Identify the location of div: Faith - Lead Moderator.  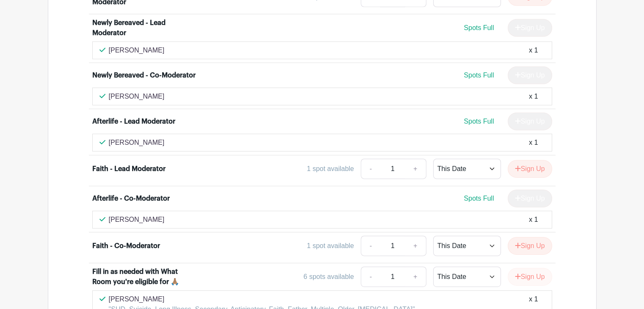
(129, 169).